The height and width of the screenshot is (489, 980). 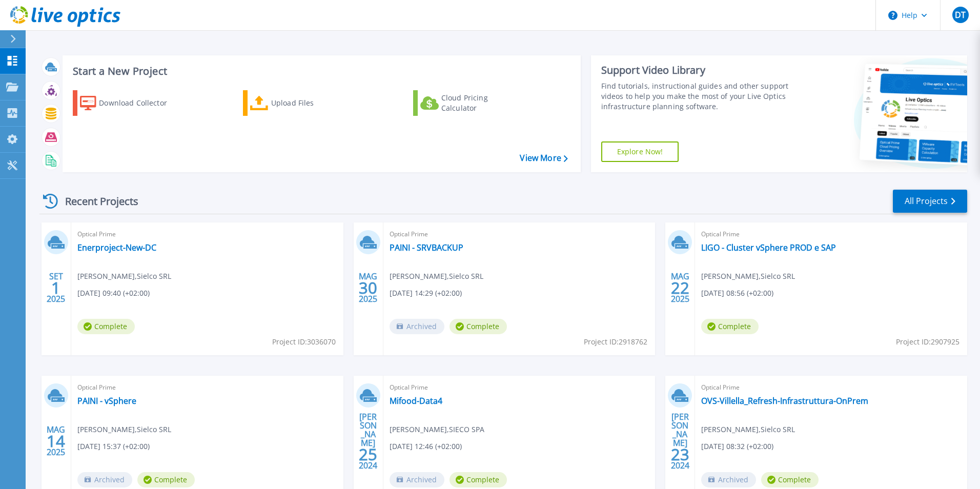 What do you see at coordinates (680, 455) in the screenshot?
I see `span: 23` at bounding box center [680, 455].